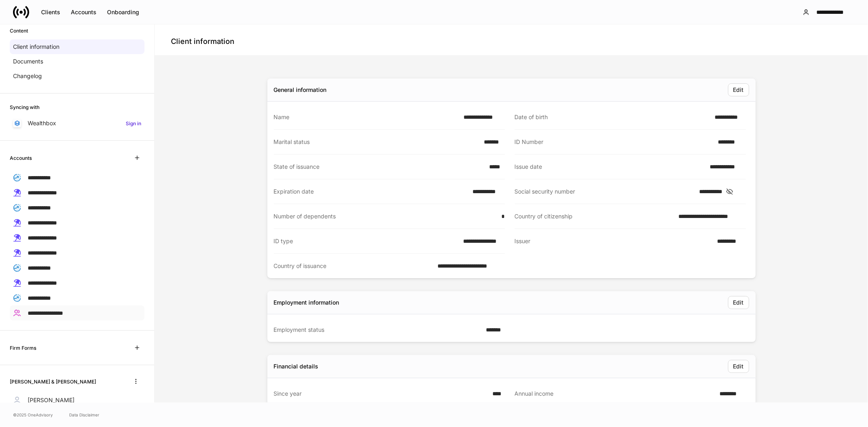 The height and width of the screenshot is (427, 868). What do you see at coordinates (123, 12) in the screenshot?
I see `div: Onboarding` at bounding box center [123, 12].